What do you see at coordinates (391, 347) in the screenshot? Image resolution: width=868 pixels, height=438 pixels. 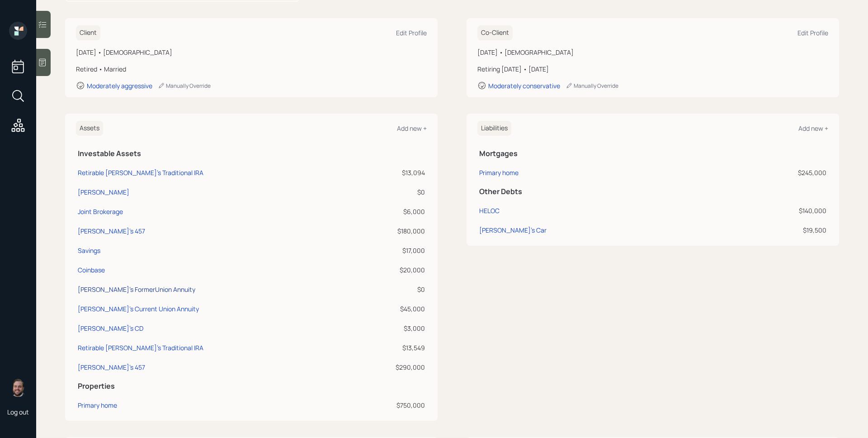 I see `div: $13,549` at bounding box center [391, 347].